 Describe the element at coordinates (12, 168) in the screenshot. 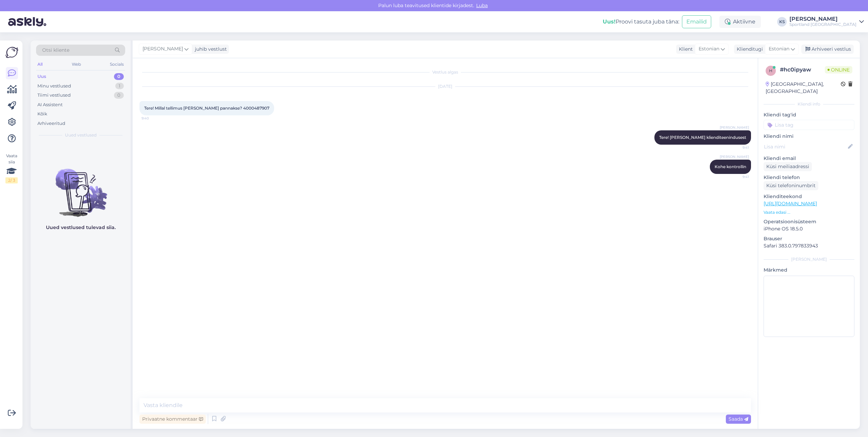

I see `div: Vaata siia` at that location.